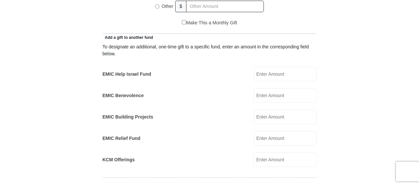 This screenshot has width=419, height=186. Describe the element at coordinates (128, 117) in the screenshot. I see `label: EMIC Building Projects` at that location.